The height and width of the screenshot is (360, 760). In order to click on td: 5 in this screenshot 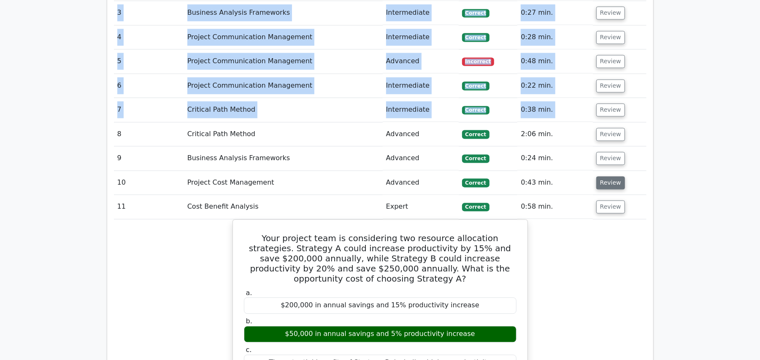, I will do `click(149, 61)`.